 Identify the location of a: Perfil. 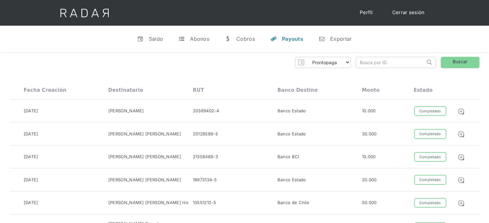
(366, 13).